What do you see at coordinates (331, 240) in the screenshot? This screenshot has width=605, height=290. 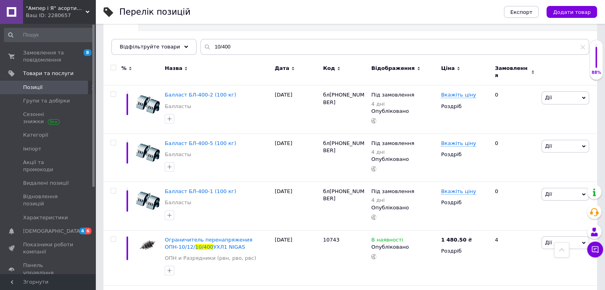 I see `span: 10743` at bounding box center [331, 240].